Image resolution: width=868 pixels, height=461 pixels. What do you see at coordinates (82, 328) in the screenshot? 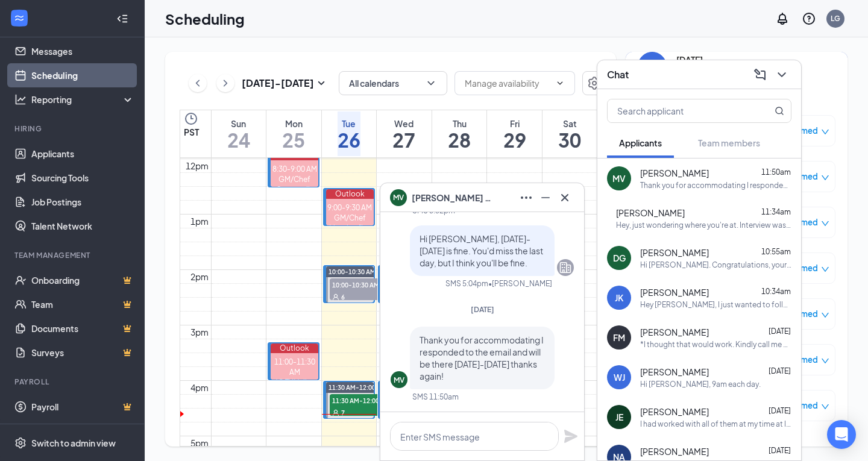
I see `a: DocumentsCrown` at bounding box center [82, 328].